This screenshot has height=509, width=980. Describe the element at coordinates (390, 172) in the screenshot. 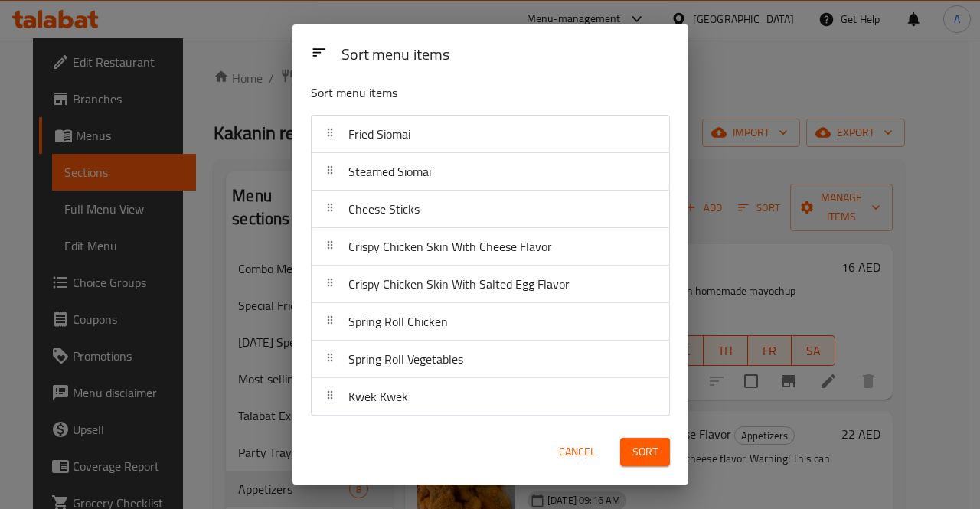

I see `span: Steamed Siomai` at that location.